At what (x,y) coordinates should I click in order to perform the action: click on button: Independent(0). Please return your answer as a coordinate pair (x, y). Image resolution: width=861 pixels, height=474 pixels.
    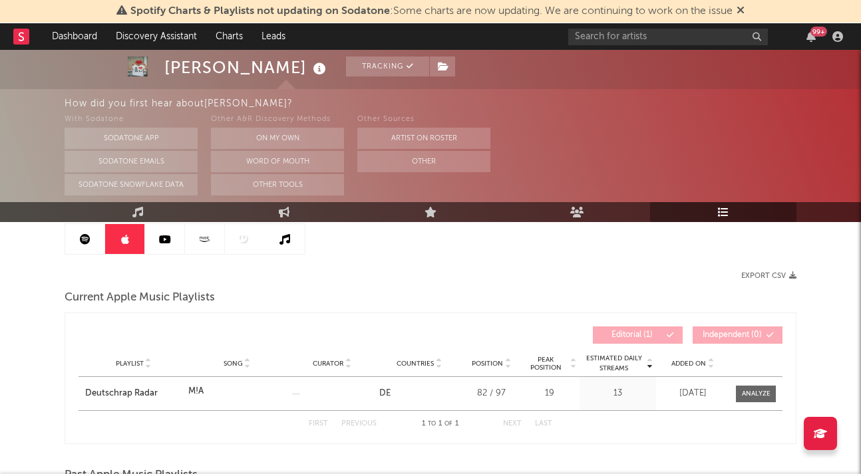
    Looking at the image, I should click on (737, 335).